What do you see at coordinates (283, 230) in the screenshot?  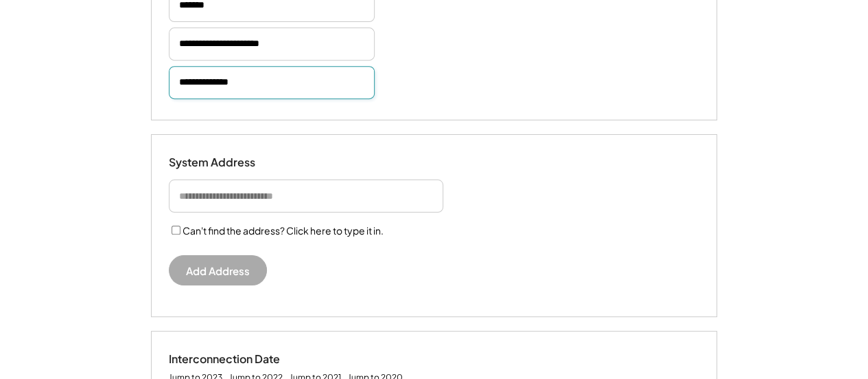 I see `label: Can't find the address? Click here to type it in.` at bounding box center [283, 230].